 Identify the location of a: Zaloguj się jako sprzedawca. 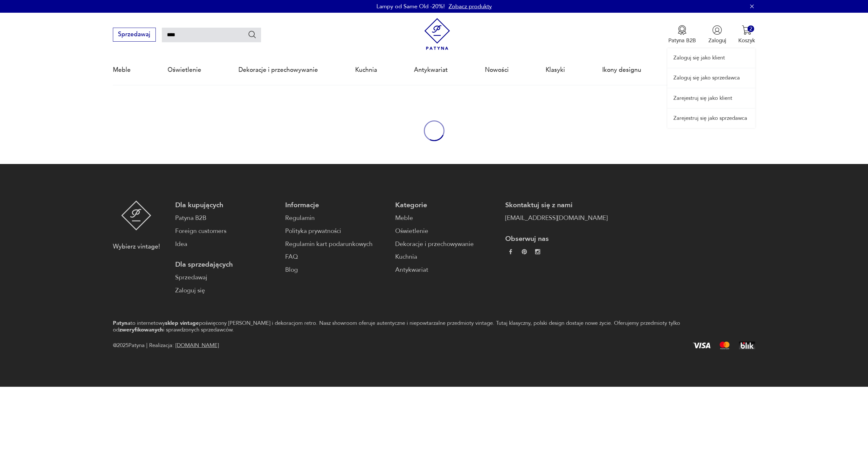
(712, 78).